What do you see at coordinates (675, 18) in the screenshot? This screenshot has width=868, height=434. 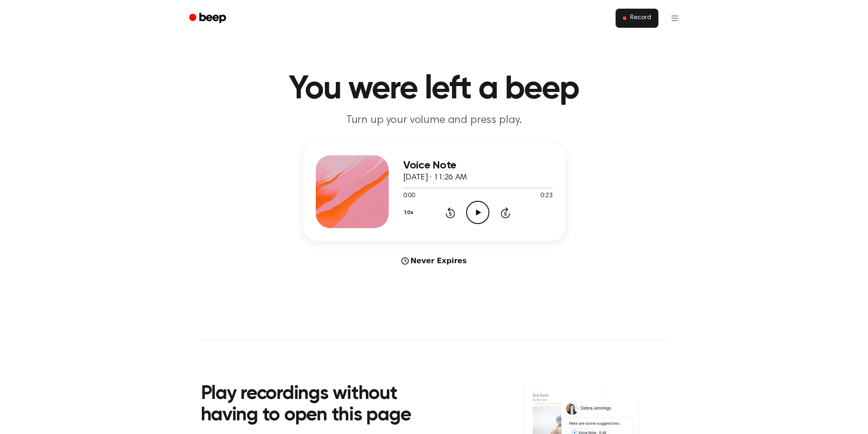 I see `button: Open menu` at bounding box center [675, 18].